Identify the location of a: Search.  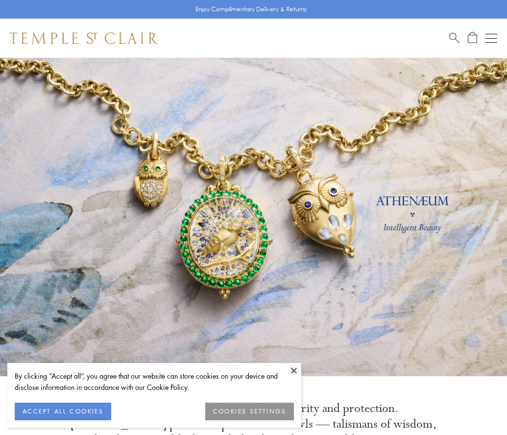
(454, 38).